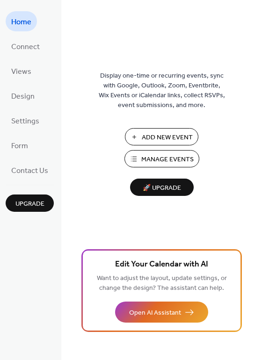  I want to click on span: Contact Us, so click(29, 171).